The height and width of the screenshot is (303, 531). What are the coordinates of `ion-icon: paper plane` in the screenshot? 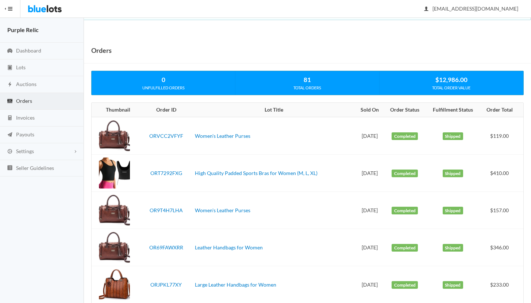 It's located at (10, 135).